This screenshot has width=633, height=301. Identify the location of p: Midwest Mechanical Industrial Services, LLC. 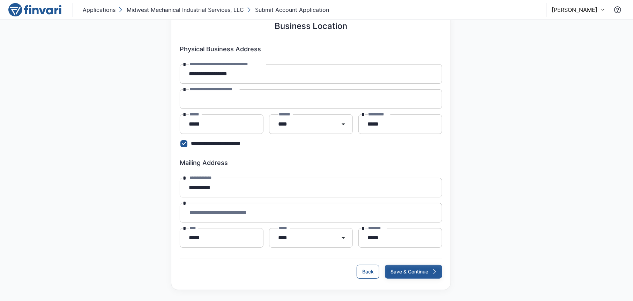
(185, 10).